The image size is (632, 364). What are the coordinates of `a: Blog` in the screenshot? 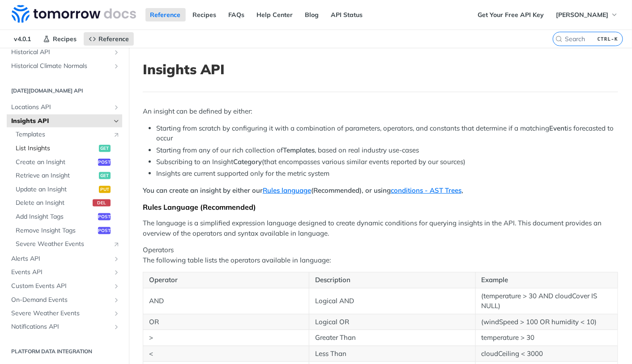 It's located at (312, 15).